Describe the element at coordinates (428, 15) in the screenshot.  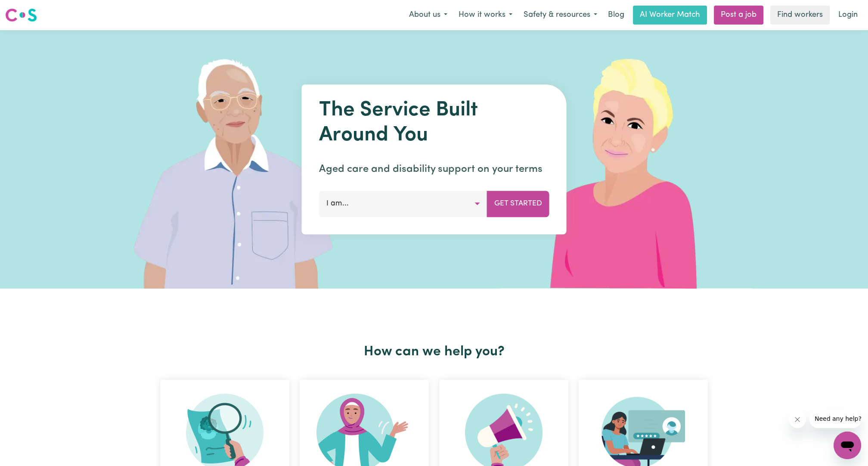
I see `button: About us` at that location.